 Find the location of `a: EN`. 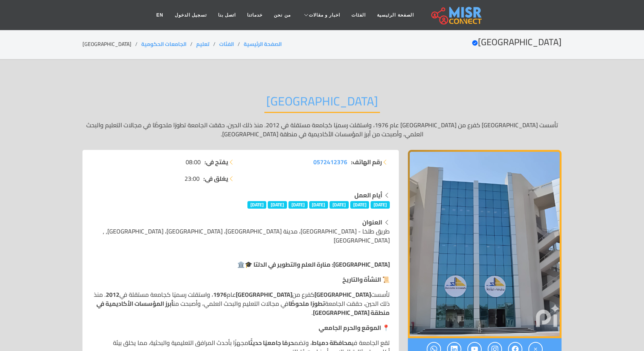

a: EN is located at coordinates (159, 15).